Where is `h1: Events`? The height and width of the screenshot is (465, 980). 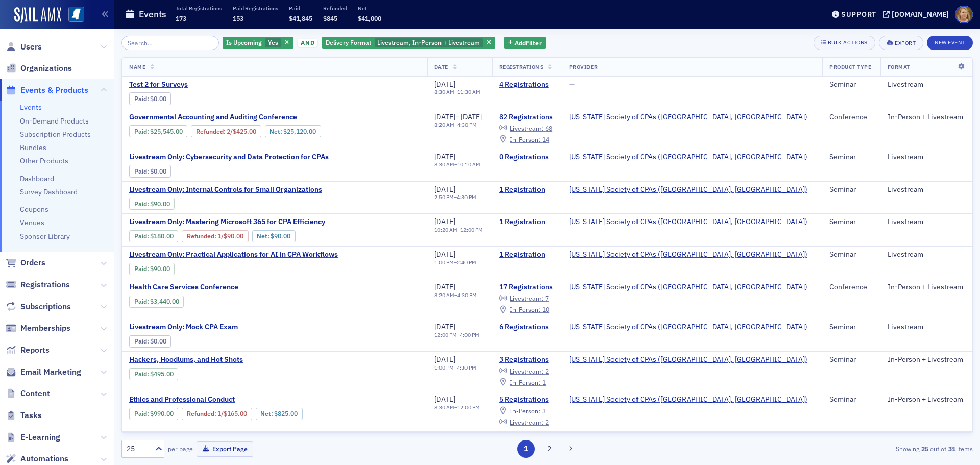
h1: Events is located at coordinates (153, 15).